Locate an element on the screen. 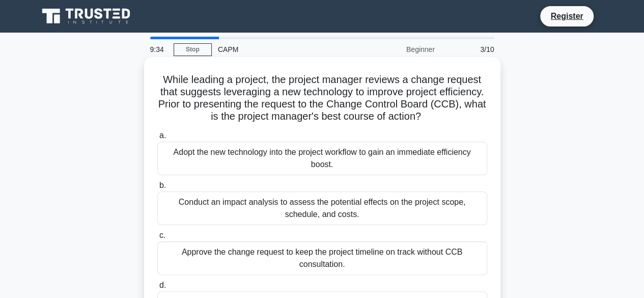  span: c. is located at coordinates (163, 235).